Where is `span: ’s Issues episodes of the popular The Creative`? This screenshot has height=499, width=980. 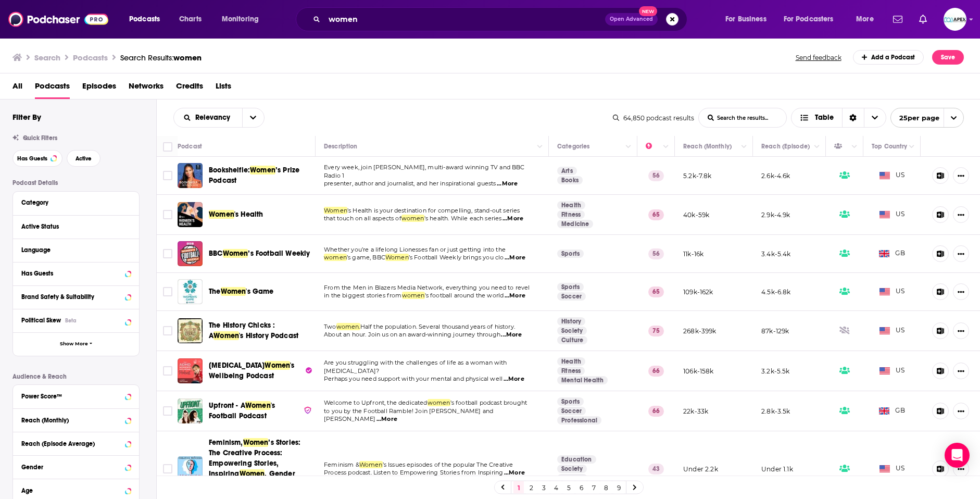 span: ’s Issues episodes of the popular The Creative is located at coordinates (448, 465).